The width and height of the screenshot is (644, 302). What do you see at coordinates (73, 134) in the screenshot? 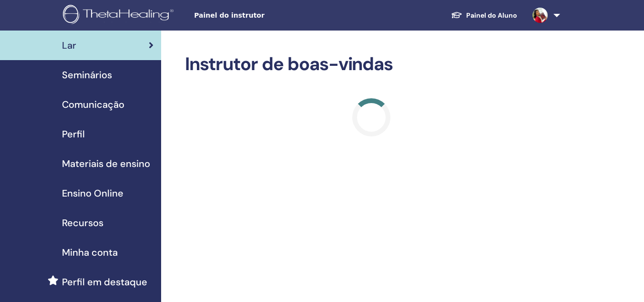
I see `span: Perfil` at bounding box center [73, 134].